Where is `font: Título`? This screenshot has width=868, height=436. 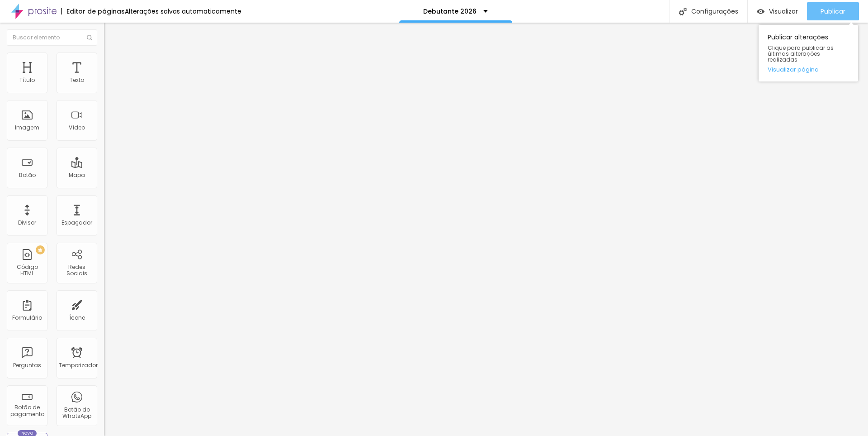
font: Título is located at coordinates (28, 80).